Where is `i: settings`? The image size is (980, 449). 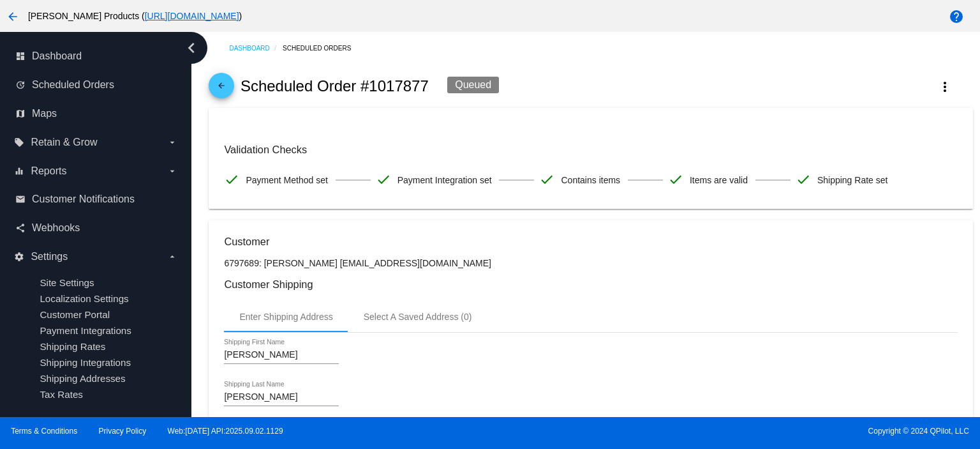
i: settings is located at coordinates (20, 257).